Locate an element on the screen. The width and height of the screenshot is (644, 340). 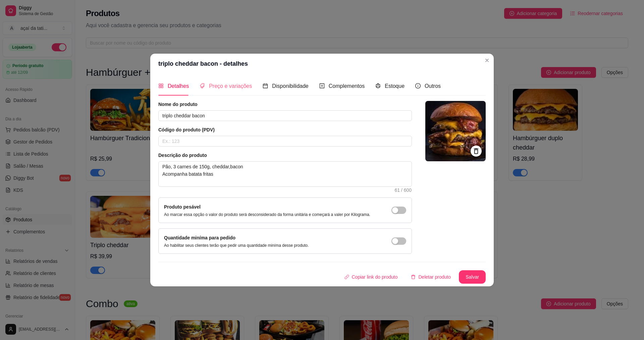
span: tags is located at coordinates (202, 86).